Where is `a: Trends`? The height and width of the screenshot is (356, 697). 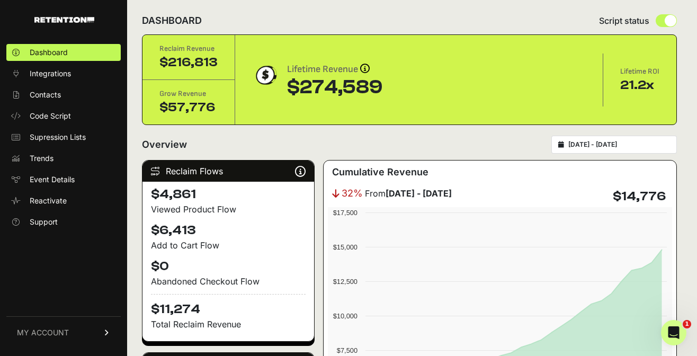
a: Trends is located at coordinates (64, 158).